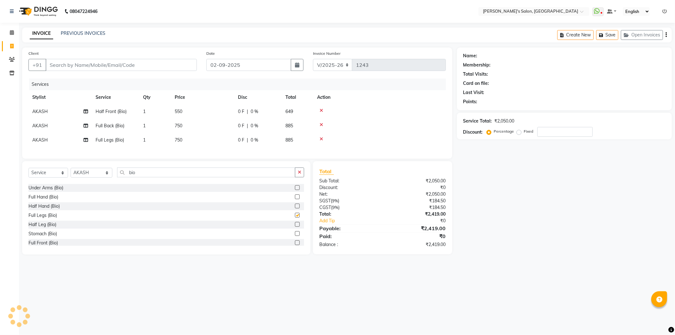  Describe the element at coordinates (477, 121) in the screenshot. I see `div: Service Total:` at that location.